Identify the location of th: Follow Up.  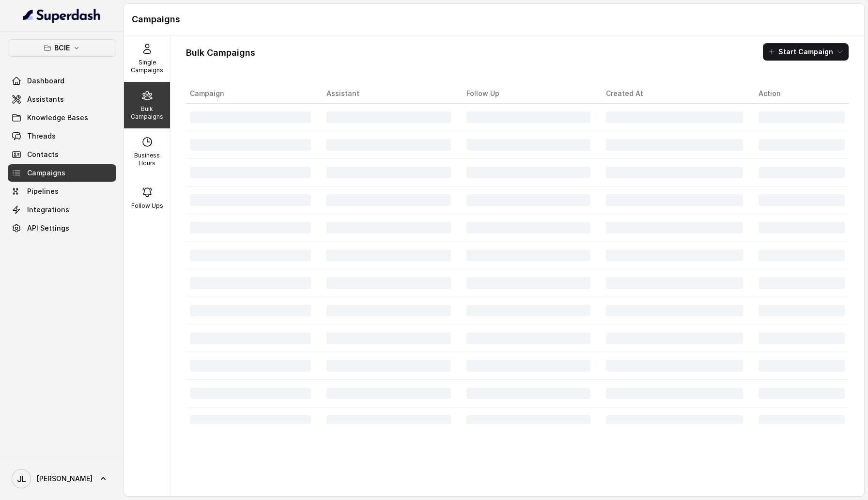
(529, 93).